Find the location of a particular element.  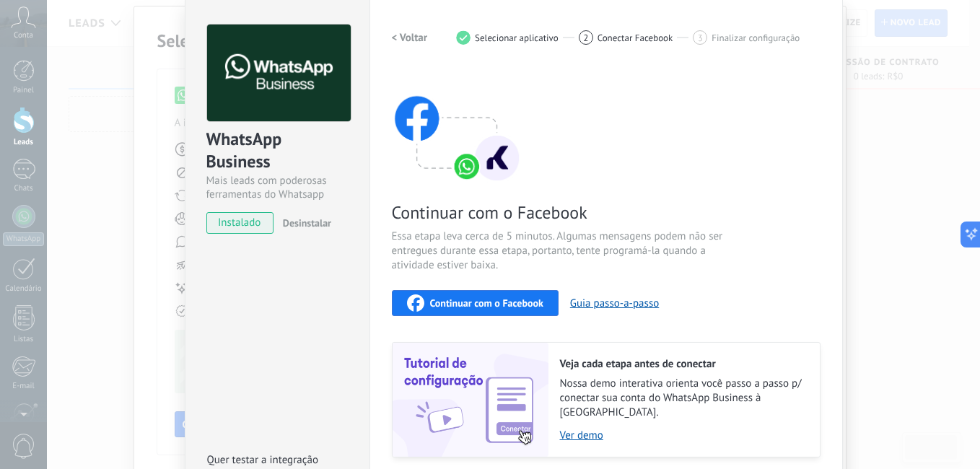

div: WhatsApp Business is located at coordinates (277, 151).